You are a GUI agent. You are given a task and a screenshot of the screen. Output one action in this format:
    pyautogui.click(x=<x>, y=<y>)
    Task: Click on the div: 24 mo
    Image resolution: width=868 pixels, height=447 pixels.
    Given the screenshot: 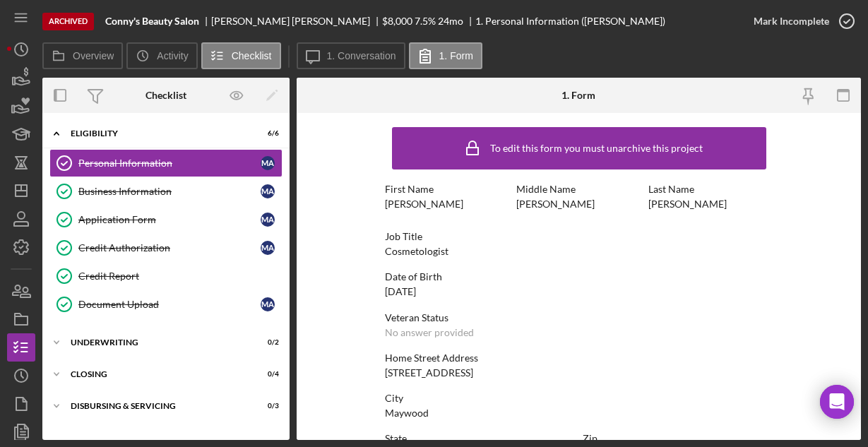 What is the action you would take?
    pyautogui.click(x=451, y=21)
    